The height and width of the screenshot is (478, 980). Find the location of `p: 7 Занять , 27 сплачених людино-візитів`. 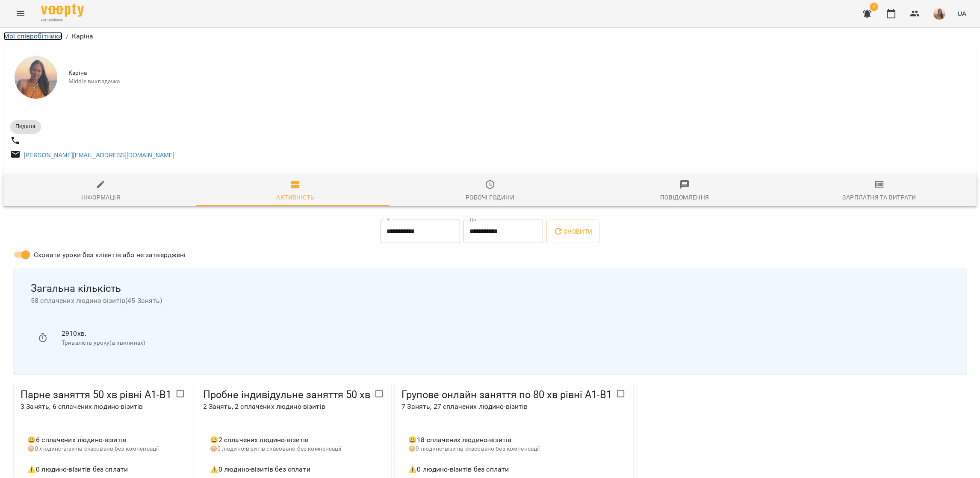

p: 7 Занять , 27 сплачених людино-візитів is located at coordinates (506, 407).